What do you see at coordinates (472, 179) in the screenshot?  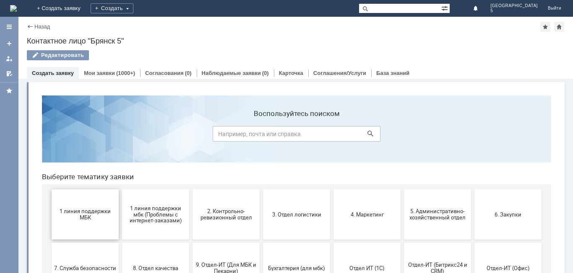 I see `button: Отдел-ИТ (Офис)` at bounding box center [472, 179].